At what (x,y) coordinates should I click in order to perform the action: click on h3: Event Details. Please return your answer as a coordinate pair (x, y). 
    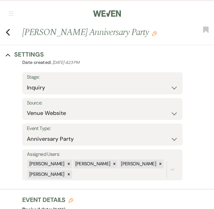
    Looking at the image, I should click on (53, 200).